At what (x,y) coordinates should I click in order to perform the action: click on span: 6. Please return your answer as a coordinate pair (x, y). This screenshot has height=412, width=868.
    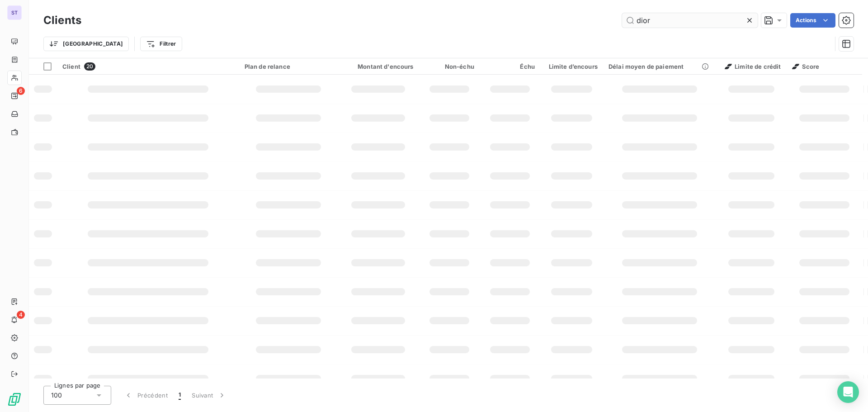
    Looking at the image, I should click on (21, 91).